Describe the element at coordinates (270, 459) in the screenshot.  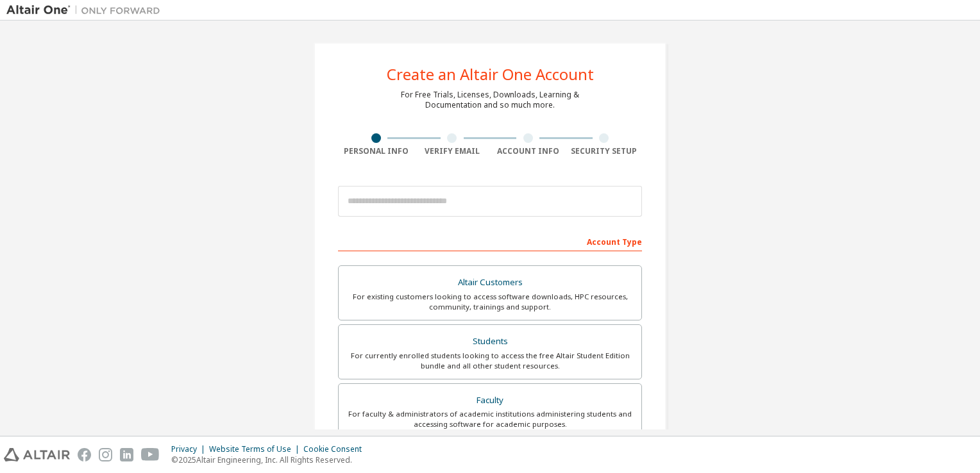
I see `p: © 2025 Altair Engineering, Inc. All Rights Reserved.` at that location.